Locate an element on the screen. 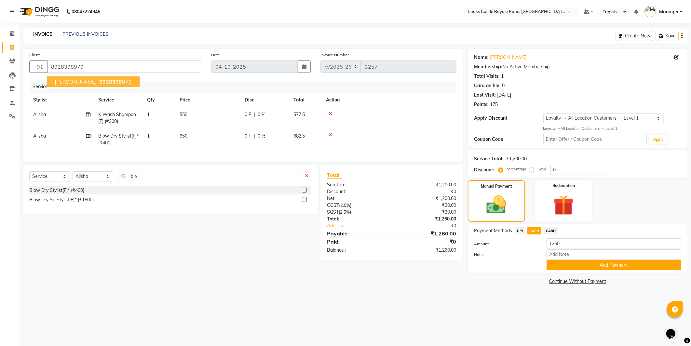 The image size is (691, 346). th: Total is located at coordinates (306, 100).